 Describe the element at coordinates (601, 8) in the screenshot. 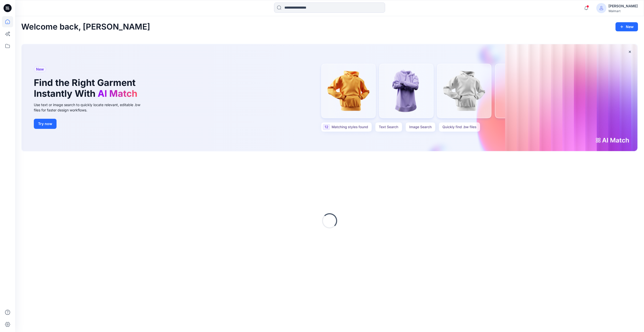

I see `svg: avatar` at that location.